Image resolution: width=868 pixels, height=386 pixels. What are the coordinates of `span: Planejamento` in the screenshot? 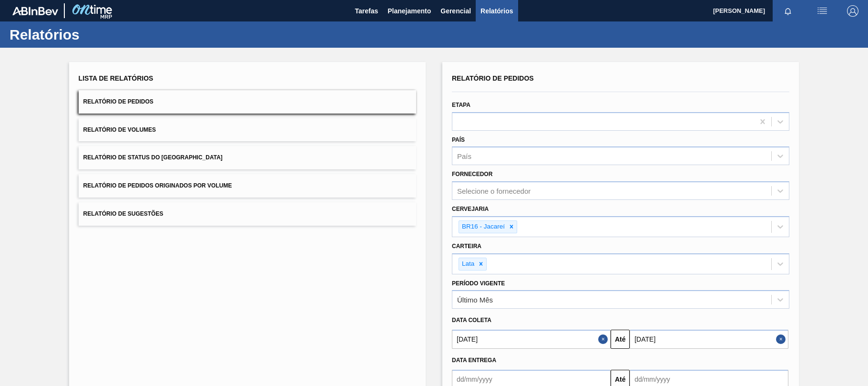 It's located at (409, 11).